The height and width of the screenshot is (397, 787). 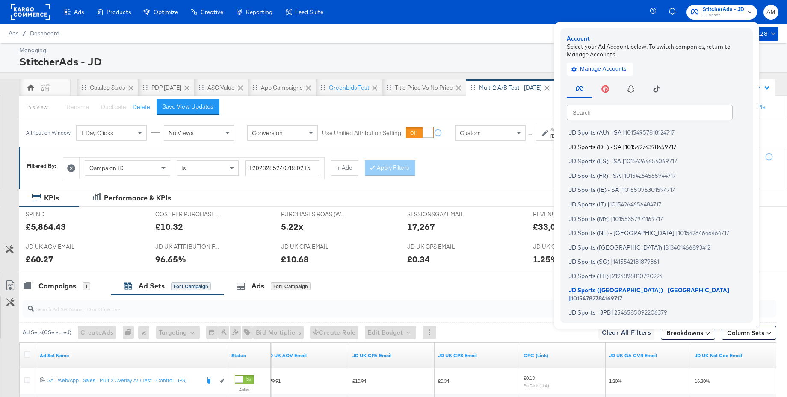 What do you see at coordinates (637, 218) in the screenshot?
I see `span: 10155357971169717` at bounding box center [637, 218].